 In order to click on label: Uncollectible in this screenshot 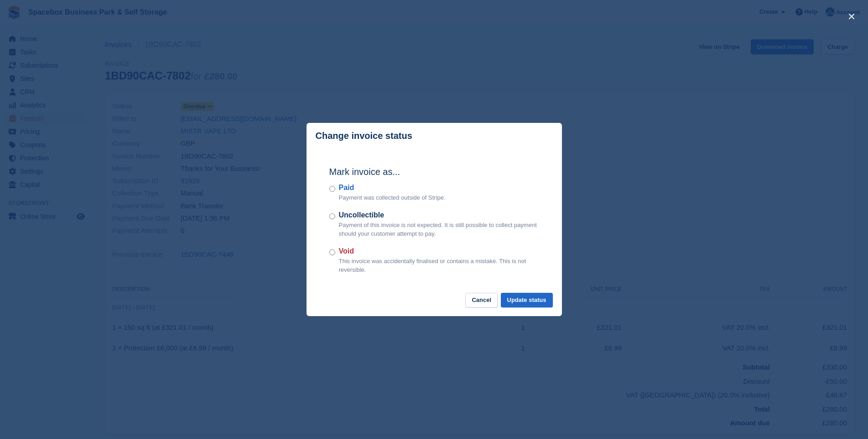, I will do `click(439, 215)`.